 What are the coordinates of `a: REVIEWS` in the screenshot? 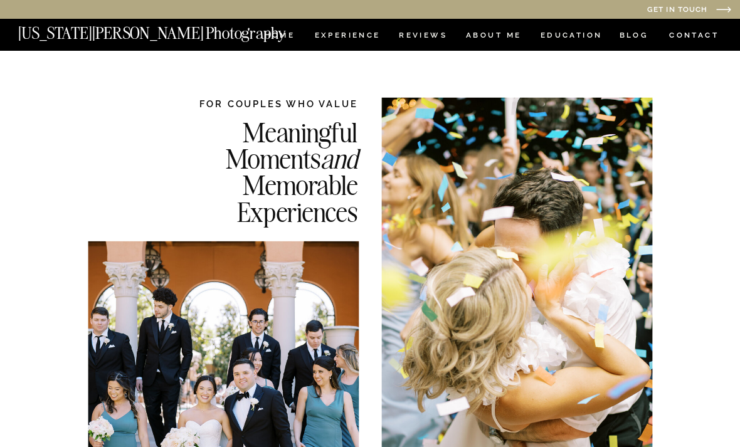 It's located at (422, 36).